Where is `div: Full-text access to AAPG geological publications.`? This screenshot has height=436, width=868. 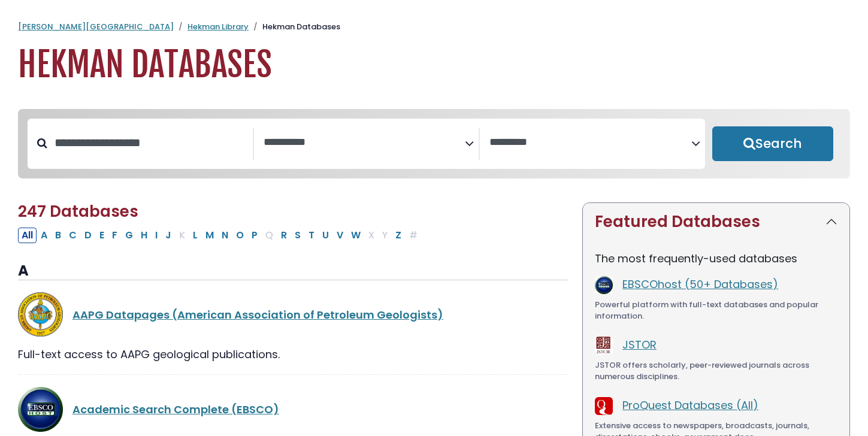
div: Full-text access to AAPG geological publications. is located at coordinates (293, 354).